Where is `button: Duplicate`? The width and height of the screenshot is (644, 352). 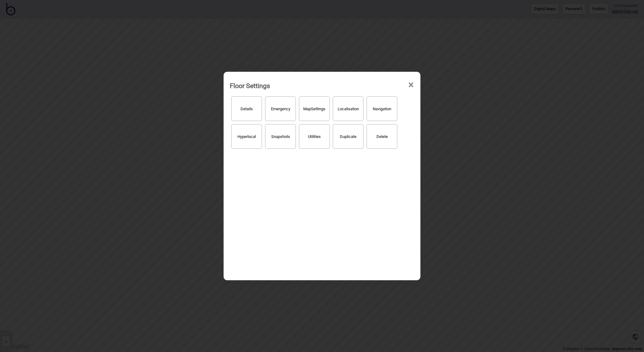
button: Duplicate is located at coordinates (348, 137).